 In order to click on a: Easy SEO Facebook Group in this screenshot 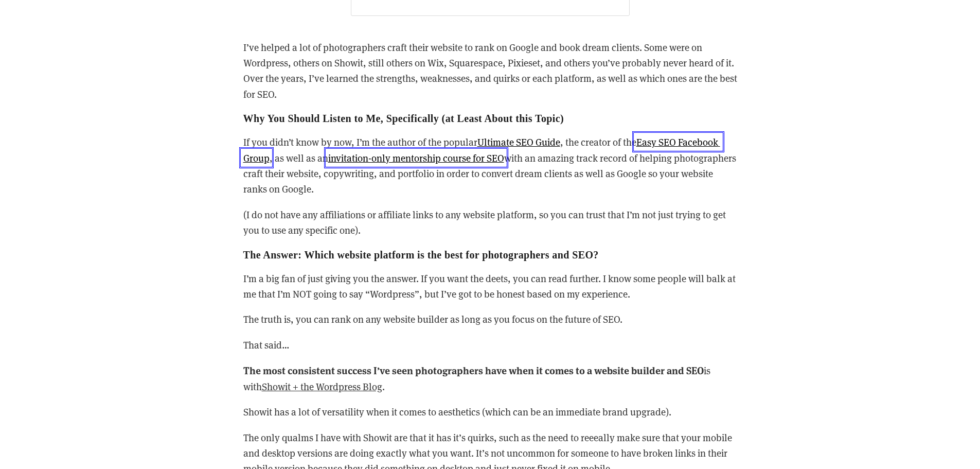, I will do `click(481, 149)`.